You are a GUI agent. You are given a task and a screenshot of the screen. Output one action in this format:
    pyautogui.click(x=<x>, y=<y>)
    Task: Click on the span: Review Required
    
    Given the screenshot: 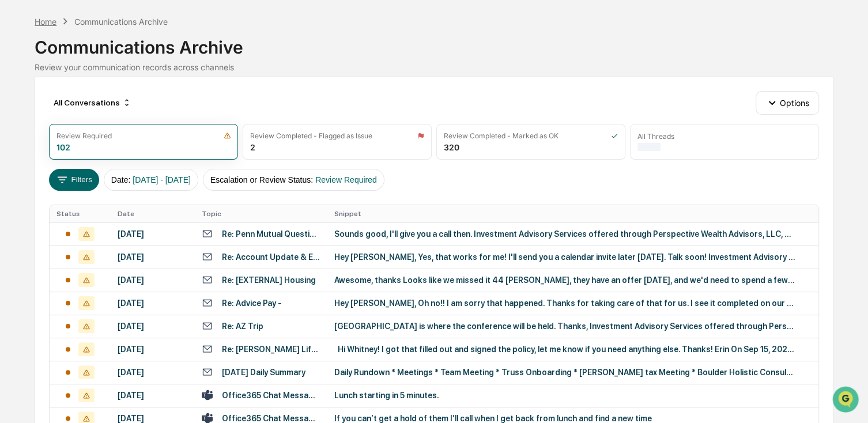 What is the action you would take?
    pyautogui.click(x=346, y=180)
    